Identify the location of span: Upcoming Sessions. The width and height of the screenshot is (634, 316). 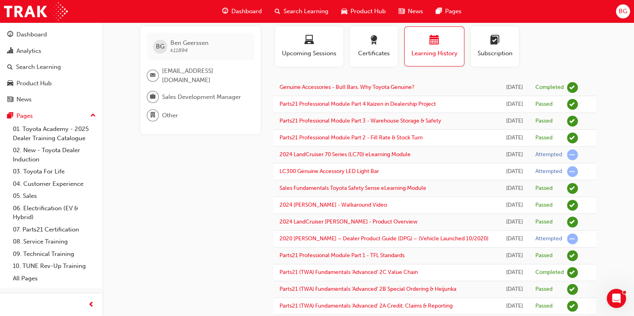
(309, 53).